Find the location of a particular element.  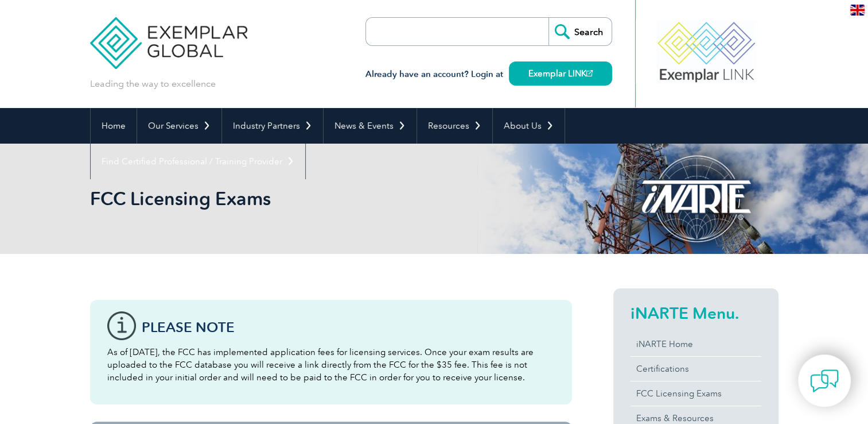

h3: Already have an account? Login at is located at coordinates (489, 74).